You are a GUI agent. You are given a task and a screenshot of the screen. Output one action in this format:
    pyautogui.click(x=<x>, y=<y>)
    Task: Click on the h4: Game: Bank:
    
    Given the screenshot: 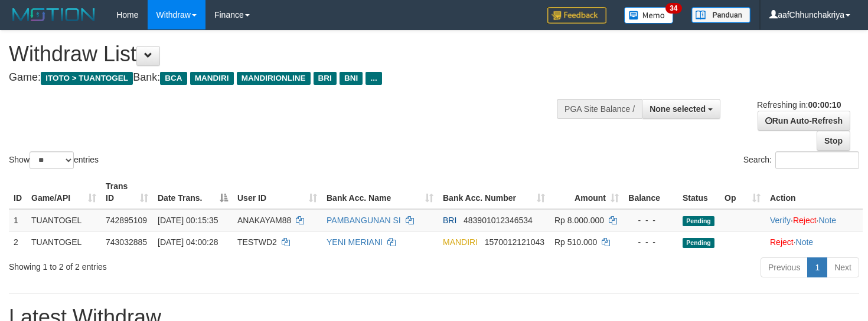 What is the action you would take?
    pyautogui.click(x=287, y=78)
    